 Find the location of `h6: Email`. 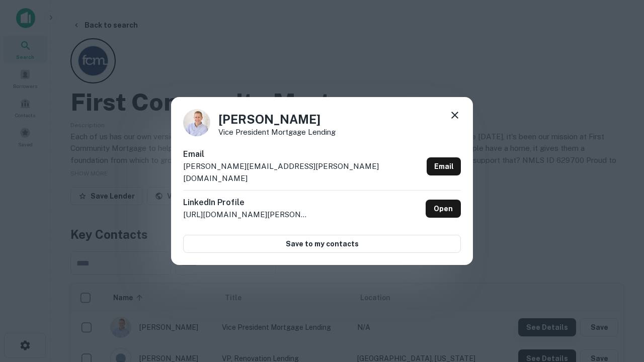

h6: Email is located at coordinates (303, 154).